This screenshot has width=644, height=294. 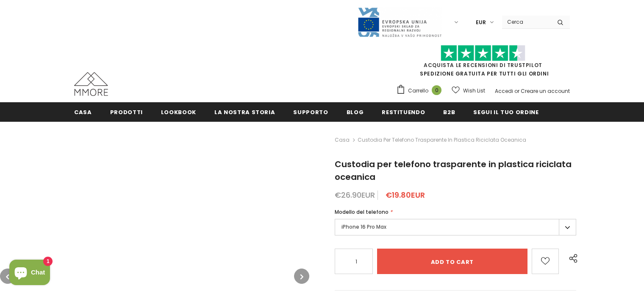 What do you see at coordinates (178, 111) in the screenshot?
I see `a: Lookbook` at bounding box center [178, 111].